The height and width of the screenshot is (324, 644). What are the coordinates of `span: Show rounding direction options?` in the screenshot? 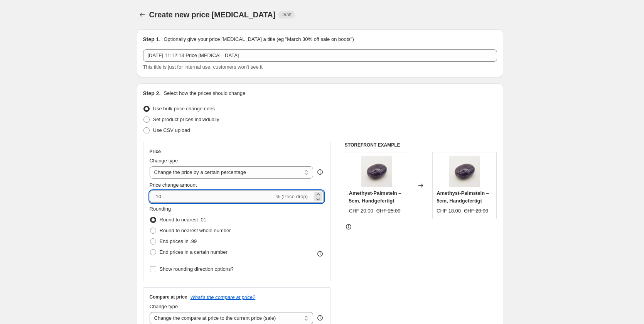 It's located at (196, 269).